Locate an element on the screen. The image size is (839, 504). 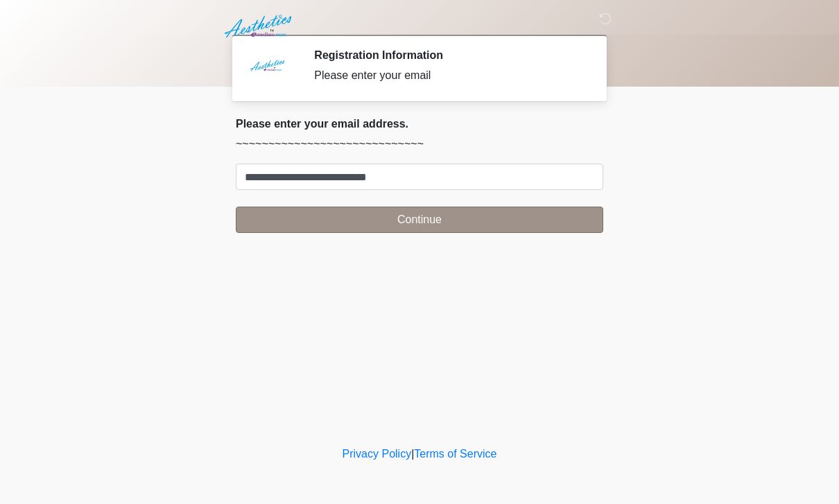
a: Privacy Policy is located at coordinates (377, 454).